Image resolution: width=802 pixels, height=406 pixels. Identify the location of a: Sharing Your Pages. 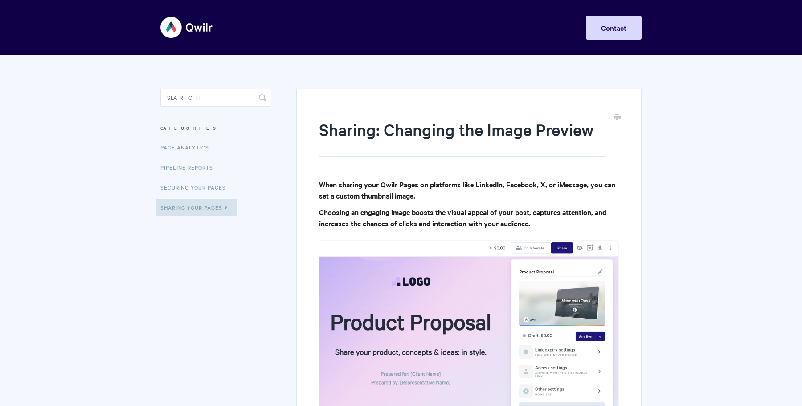
(197, 207).